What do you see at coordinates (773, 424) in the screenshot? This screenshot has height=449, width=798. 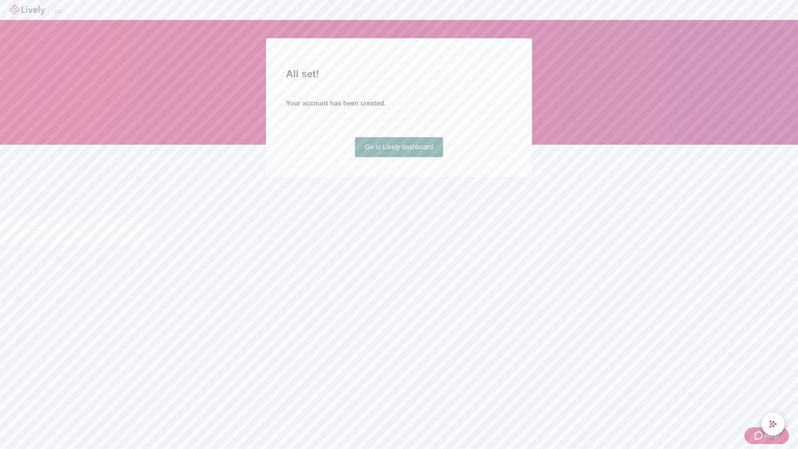 I see `button: chat` at bounding box center [773, 424].